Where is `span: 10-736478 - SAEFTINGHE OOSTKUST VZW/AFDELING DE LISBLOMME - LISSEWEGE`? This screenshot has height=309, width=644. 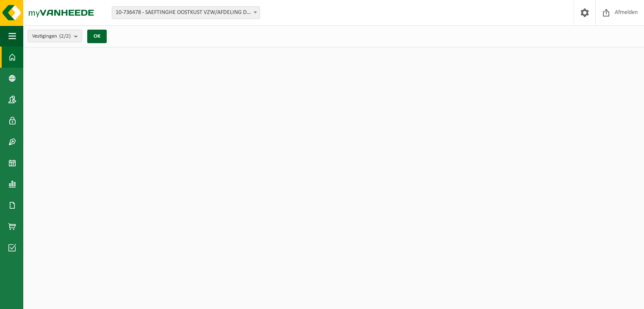 span: 10-736478 - SAEFTINGHE OOSTKUST VZW/AFDELING DE LISBLOMME - LISSEWEGE is located at coordinates (186, 13).